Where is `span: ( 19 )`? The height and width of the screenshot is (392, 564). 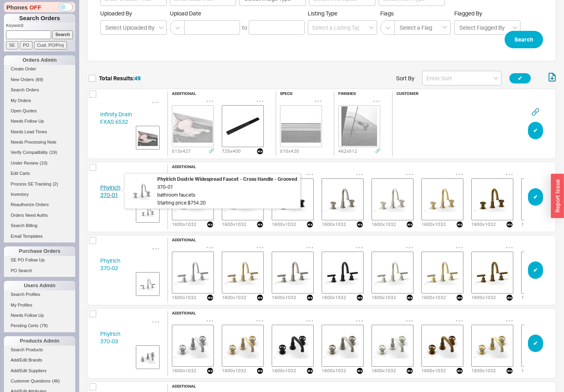
span: ( 19 ) is located at coordinates (53, 153).